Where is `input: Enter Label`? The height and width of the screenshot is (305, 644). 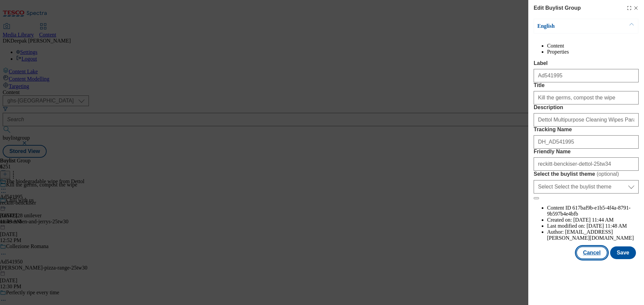
input: Enter Label is located at coordinates (586, 76).